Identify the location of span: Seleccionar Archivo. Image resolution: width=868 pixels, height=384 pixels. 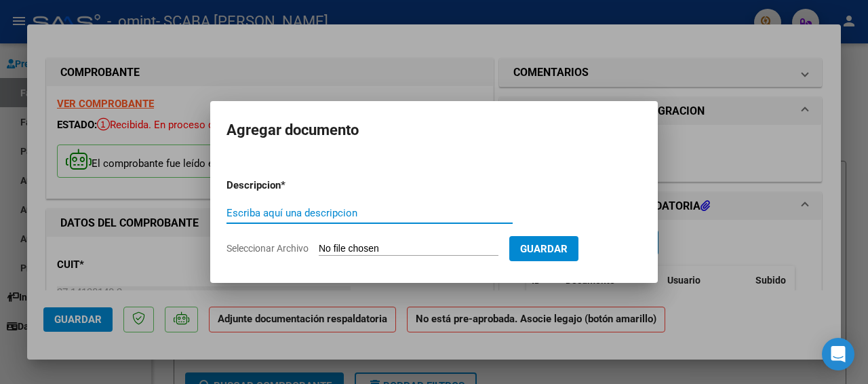
(267, 248).